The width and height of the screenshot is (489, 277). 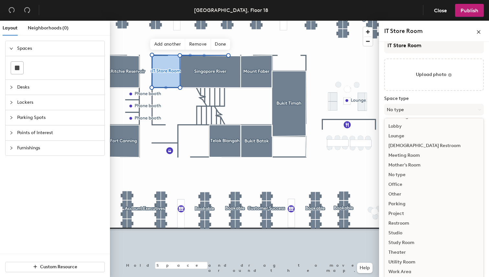 What do you see at coordinates (434, 233) in the screenshot?
I see `div: Studio` at bounding box center [434, 233].